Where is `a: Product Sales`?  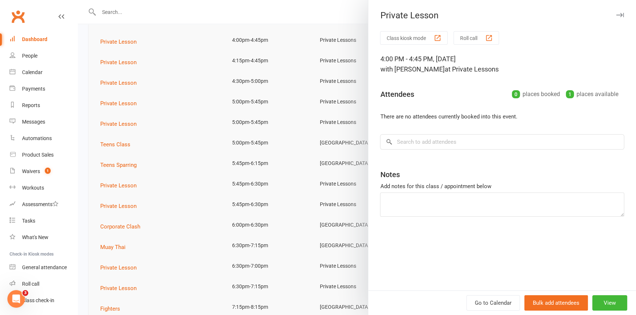 a: Product Sales is located at coordinates (43, 155).